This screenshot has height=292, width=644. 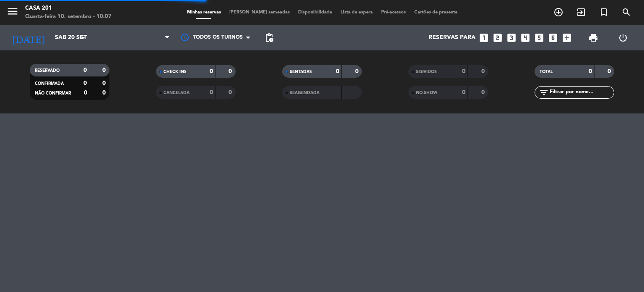 I want to click on span: SENTADAS, so click(x=301, y=72).